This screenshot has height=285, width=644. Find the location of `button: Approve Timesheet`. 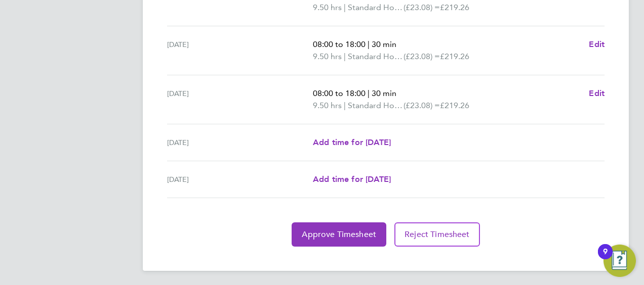

button: Approve Timesheet is located at coordinates (338, 235).